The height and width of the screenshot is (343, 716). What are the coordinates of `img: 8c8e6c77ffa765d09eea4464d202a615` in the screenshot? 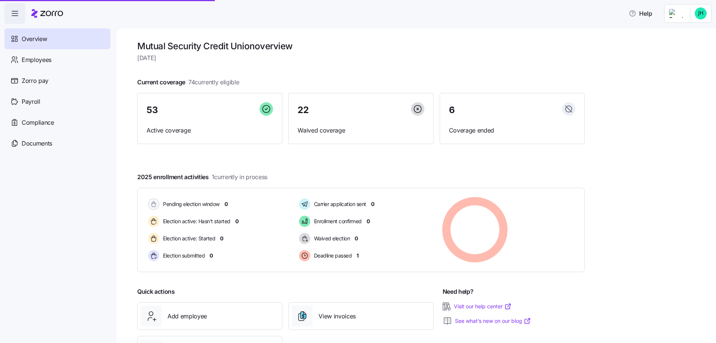 It's located at (700, 13).